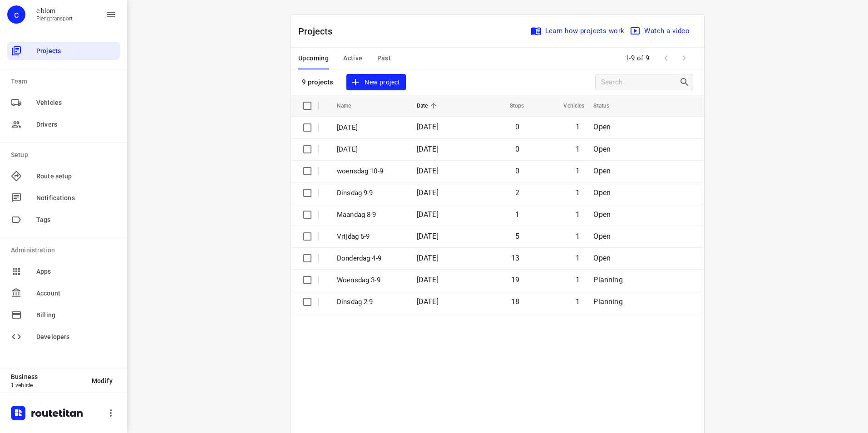  Describe the element at coordinates (370, 236) in the screenshot. I see `p: Vrijdag 5-9` at that location.